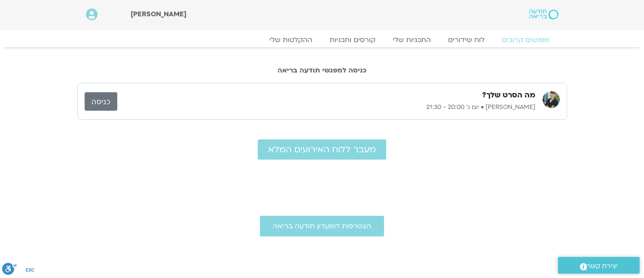 Image resolution: width=644 pixels, height=278 pixels. What do you see at coordinates (322, 40) in the screenshot?
I see `nav: Menu` at bounding box center [322, 40].